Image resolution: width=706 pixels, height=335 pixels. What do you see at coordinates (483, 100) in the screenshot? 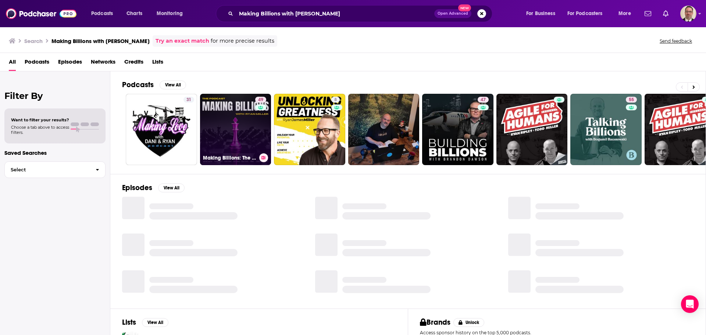
I see `span: 47` at bounding box center [483, 100].